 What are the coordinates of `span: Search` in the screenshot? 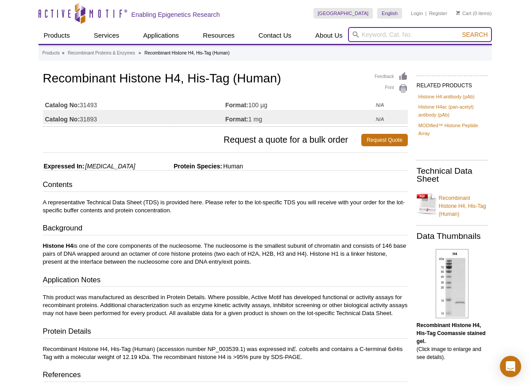 It's located at (475, 35).